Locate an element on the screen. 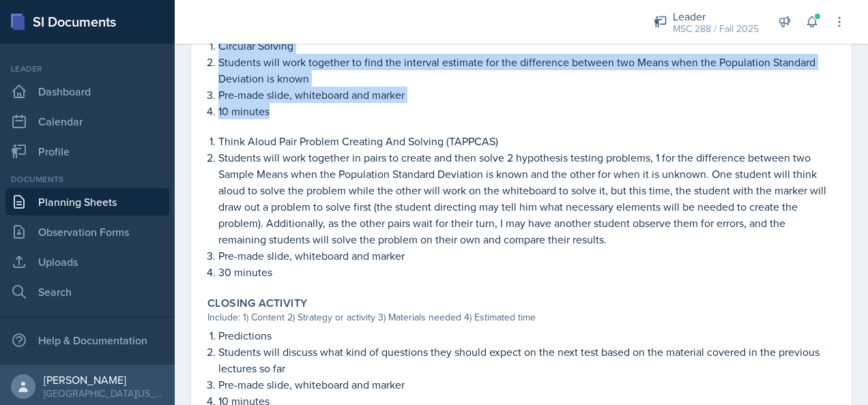  label: Closing Activity is located at coordinates (257, 303).